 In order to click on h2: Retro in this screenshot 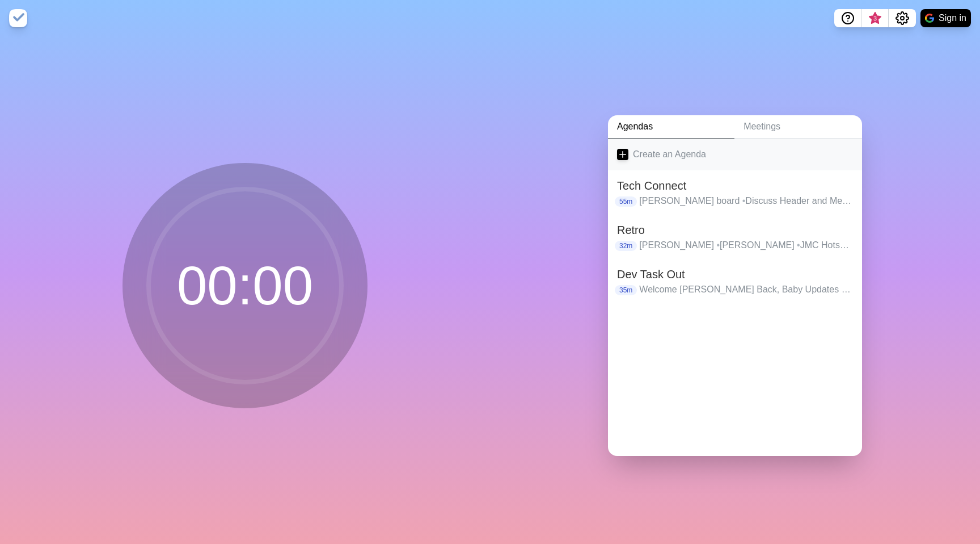, I will do `click(736, 230)`.